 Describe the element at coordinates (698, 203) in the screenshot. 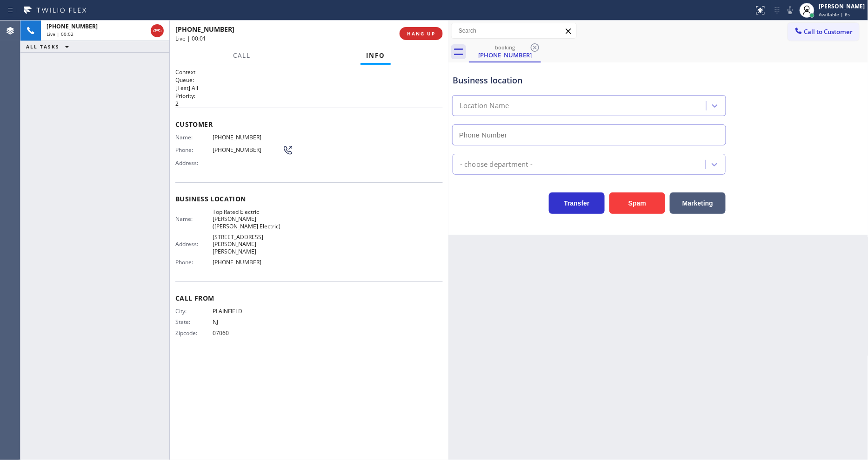

I see `button: Marketing` at that location.